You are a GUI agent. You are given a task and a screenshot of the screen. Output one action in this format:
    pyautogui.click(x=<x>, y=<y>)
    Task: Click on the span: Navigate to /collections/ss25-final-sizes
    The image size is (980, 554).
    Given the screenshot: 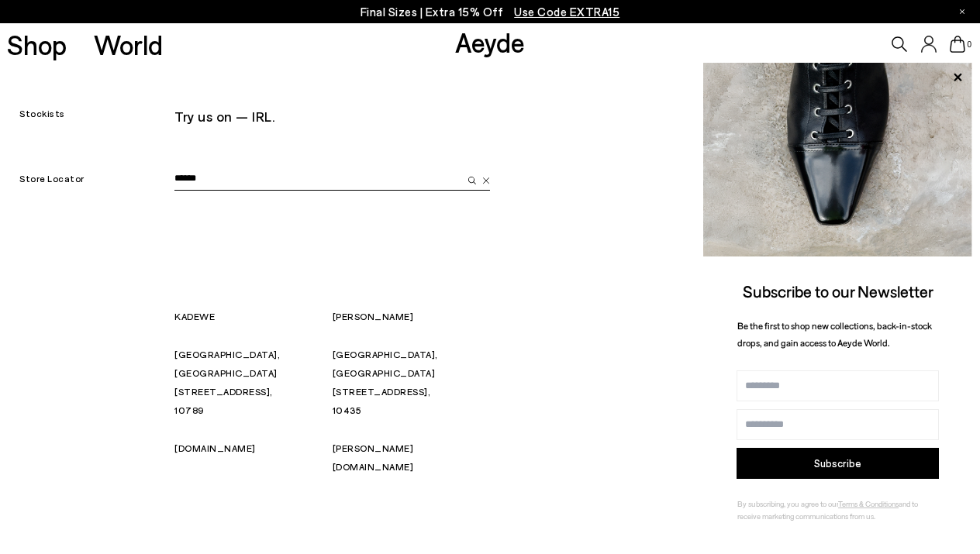 What is the action you would take?
    pyautogui.click(x=567, y=11)
    